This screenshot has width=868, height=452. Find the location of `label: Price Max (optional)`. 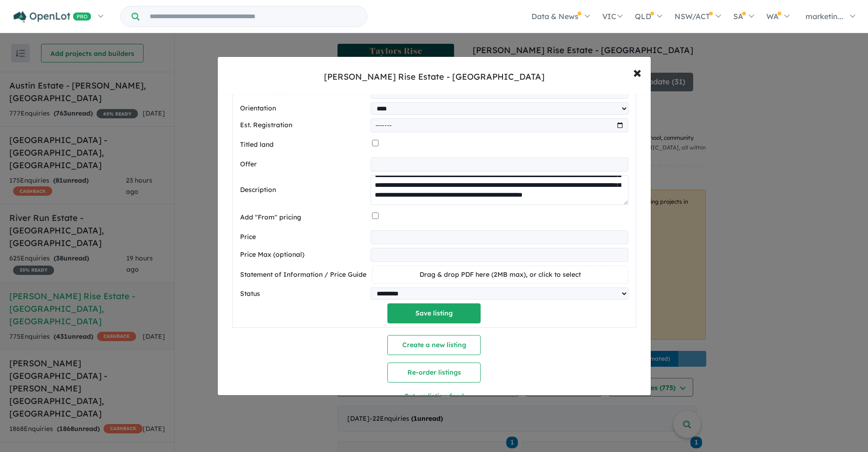

label: Price Max (optional) is located at coordinates (304, 255).